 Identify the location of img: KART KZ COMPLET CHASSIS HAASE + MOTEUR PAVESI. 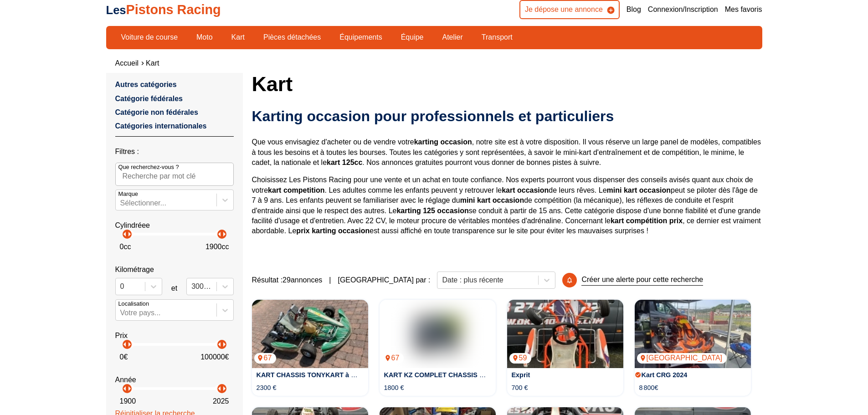
(437, 334).